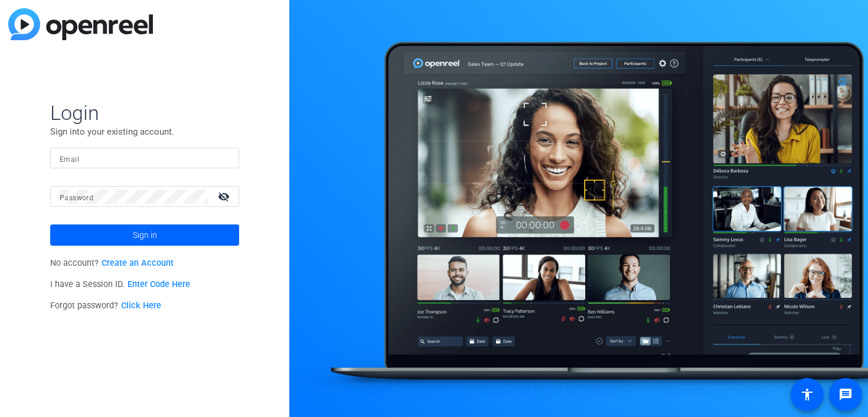  Describe the element at coordinates (80, 24) in the screenshot. I see `img: blue-gradient.svg` at that location.